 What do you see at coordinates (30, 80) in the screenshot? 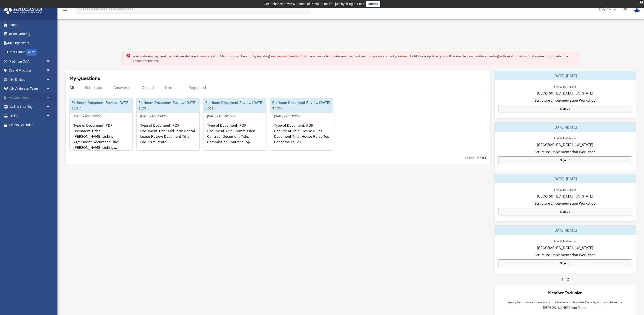
I see `a: My Entitiesarrow_drop_down` at bounding box center [30, 80].